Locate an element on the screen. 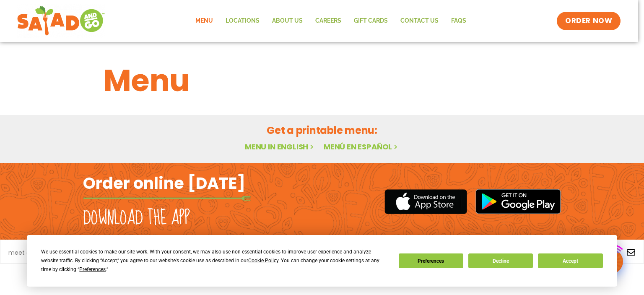 This screenshot has width=644, height=295. a: ORDER NOW is located at coordinates (589, 21).